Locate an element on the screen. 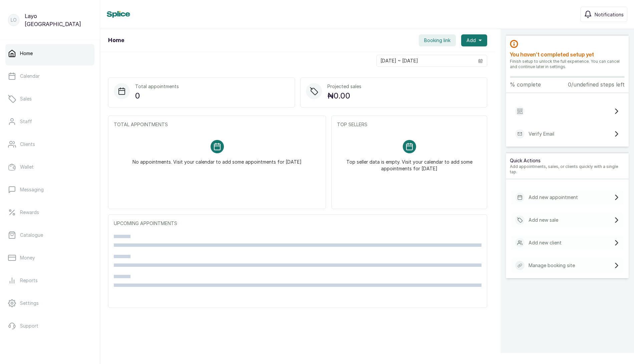 The height and width of the screenshot is (364, 634). a: Sales is located at coordinates (49, 99).